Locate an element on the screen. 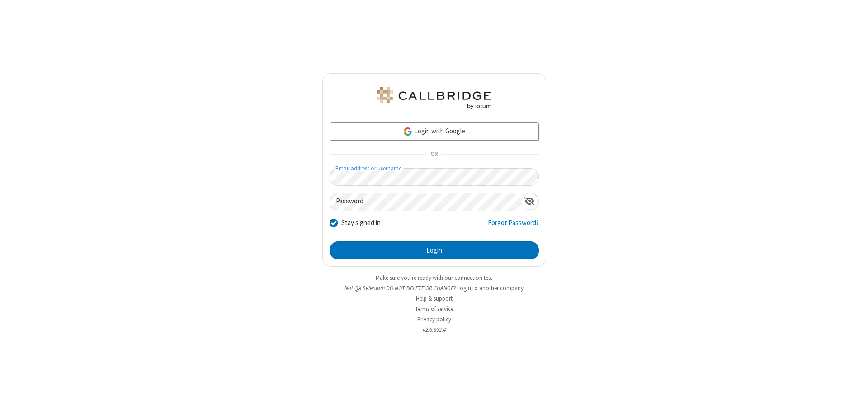 The image size is (868, 414). li: Not QA Selenium DO NOT DELETE OR CHANGE? is located at coordinates (434, 287).